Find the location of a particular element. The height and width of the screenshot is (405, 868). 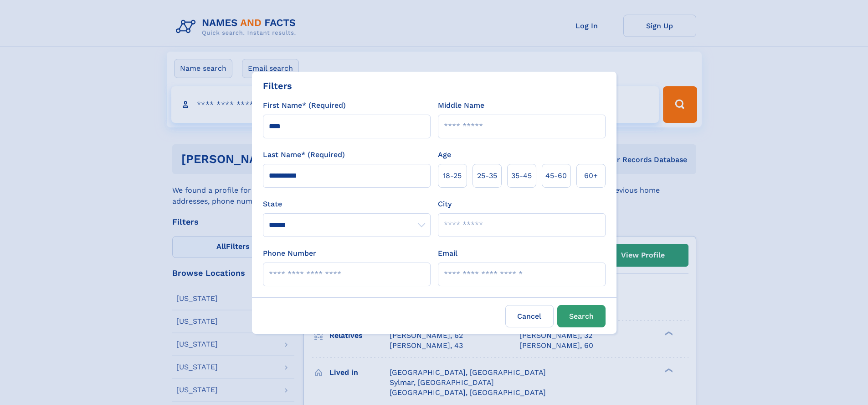

label: Last Name* (Required) is located at coordinates (304, 155).